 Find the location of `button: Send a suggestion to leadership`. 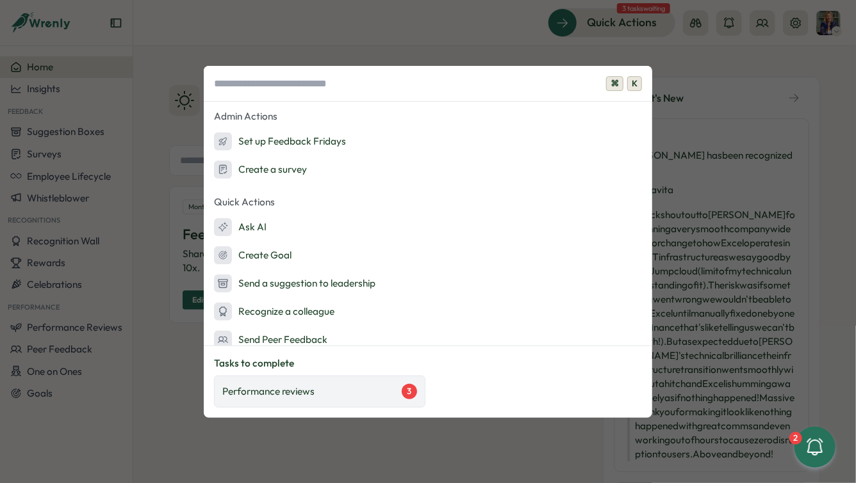

button: Send a suggestion to leadership is located at coordinates (428, 284).